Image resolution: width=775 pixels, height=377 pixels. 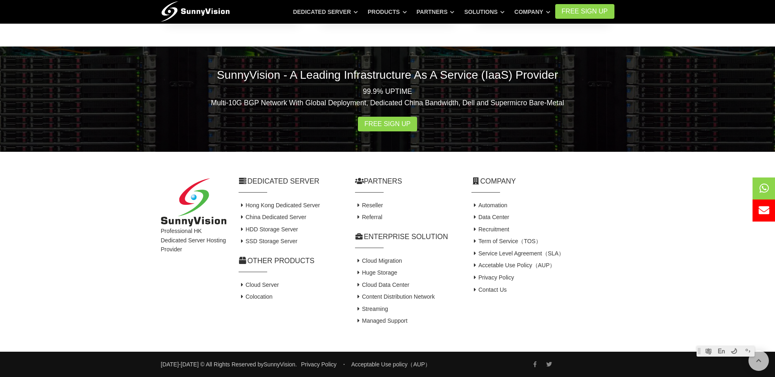 I want to click on a: Referral, so click(x=368, y=217).